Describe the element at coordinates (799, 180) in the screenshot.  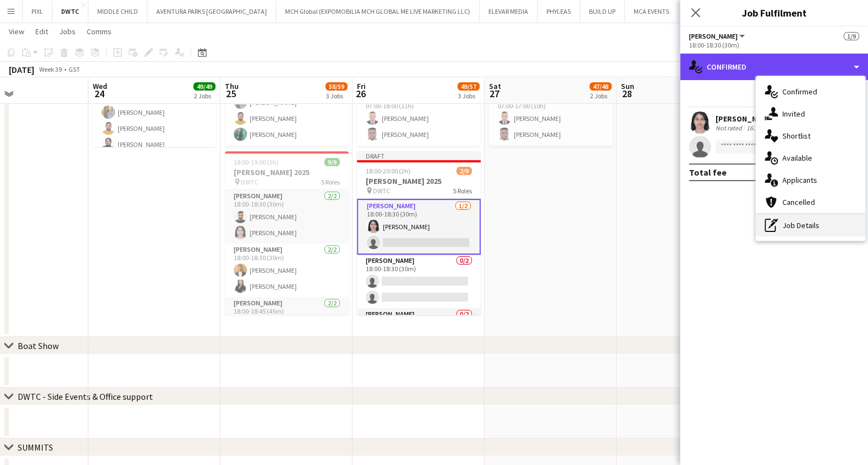
I see `span: Applicants` at that location.